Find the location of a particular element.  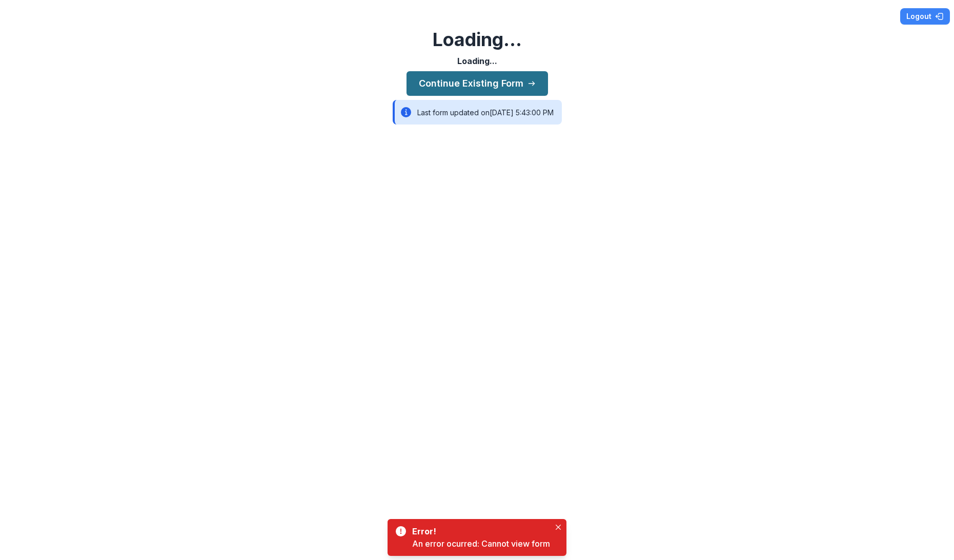

p: Loading... is located at coordinates (477, 61).